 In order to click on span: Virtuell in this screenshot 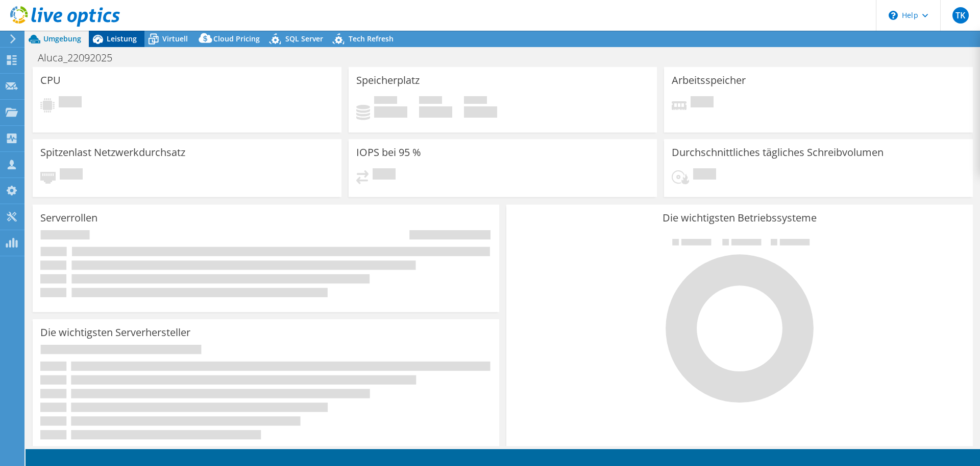, I will do `click(175, 38)`.